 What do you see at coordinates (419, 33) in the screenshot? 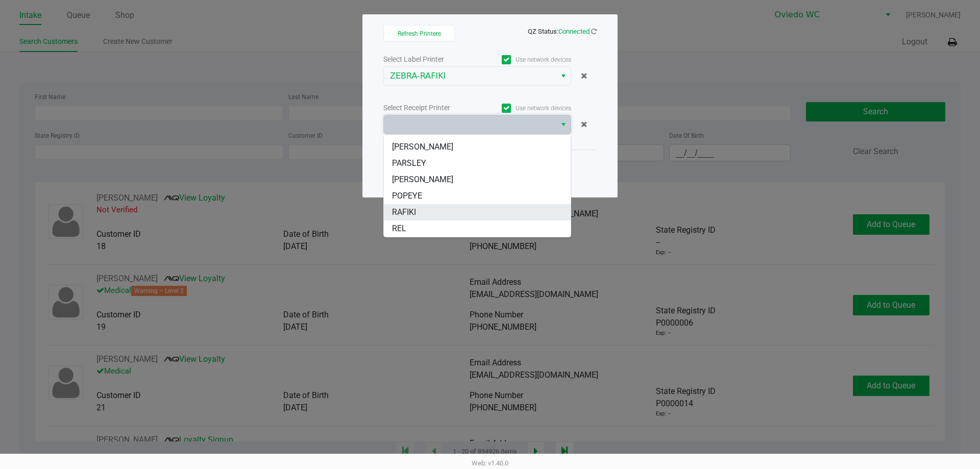
I see `span: Refresh Printers` at bounding box center [419, 33].